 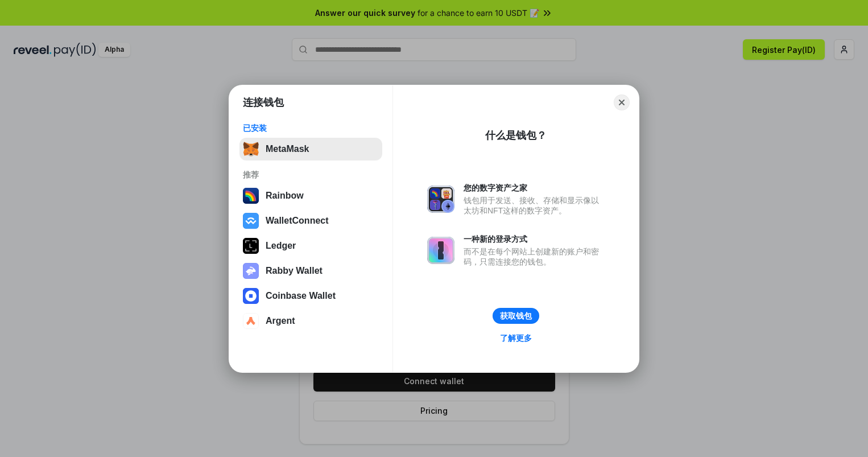 I want to click on div: Ledger, so click(x=280, y=246).